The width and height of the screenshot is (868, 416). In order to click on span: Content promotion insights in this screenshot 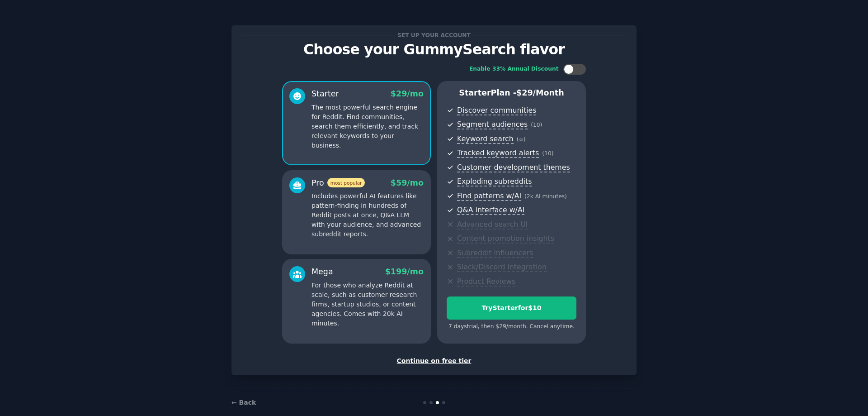, I will do `click(506, 238)`.